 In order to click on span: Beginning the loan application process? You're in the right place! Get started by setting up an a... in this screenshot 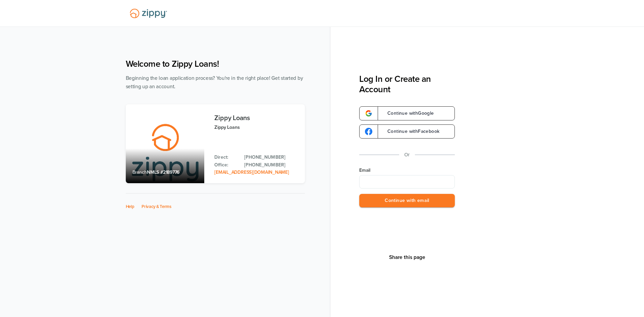, I will do `click(214, 82)`.